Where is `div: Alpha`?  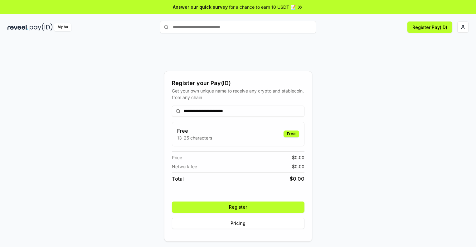
div: Alpha is located at coordinates (63, 27).